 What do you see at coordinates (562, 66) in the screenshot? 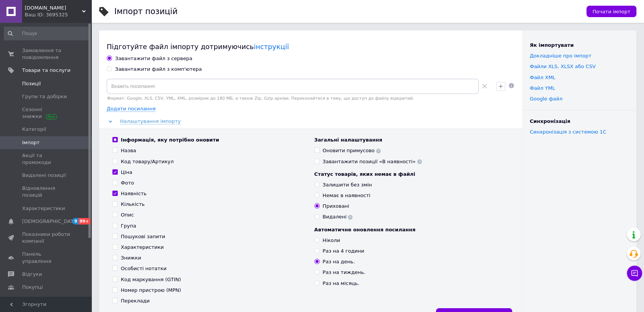
I see `a: Файли ХLS, XLSX або CSV` at bounding box center [562, 66].